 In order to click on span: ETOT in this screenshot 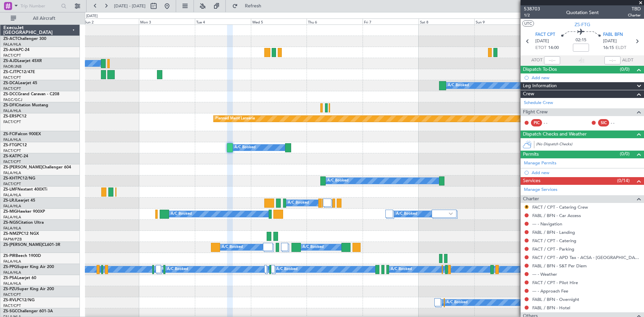, I will do `click(541, 48)`.